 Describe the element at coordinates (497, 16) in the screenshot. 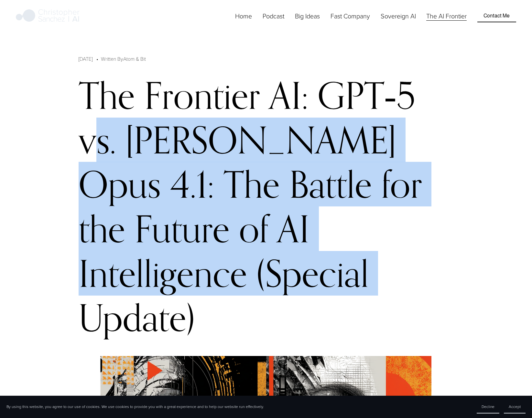

I see `a: Contact Me` at that location.